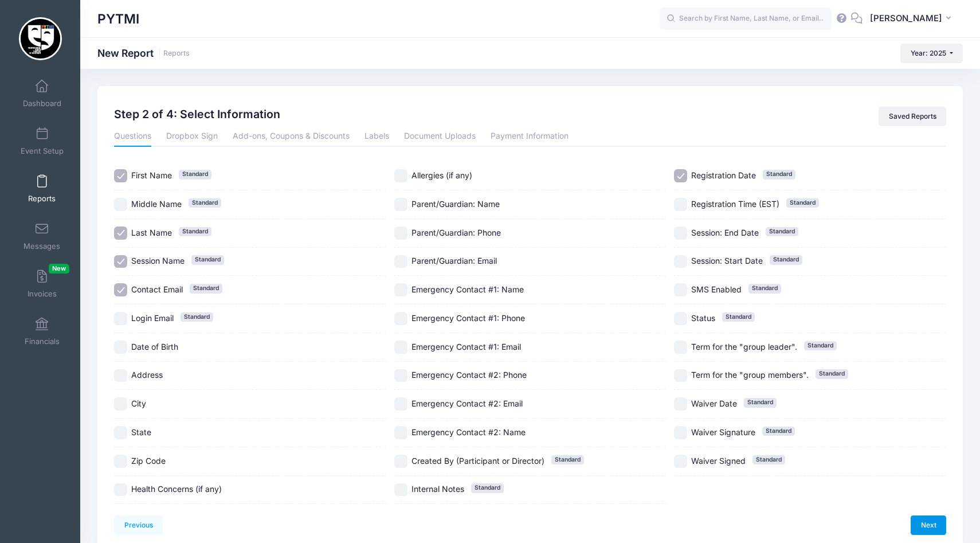  I want to click on span: New, so click(59, 269).